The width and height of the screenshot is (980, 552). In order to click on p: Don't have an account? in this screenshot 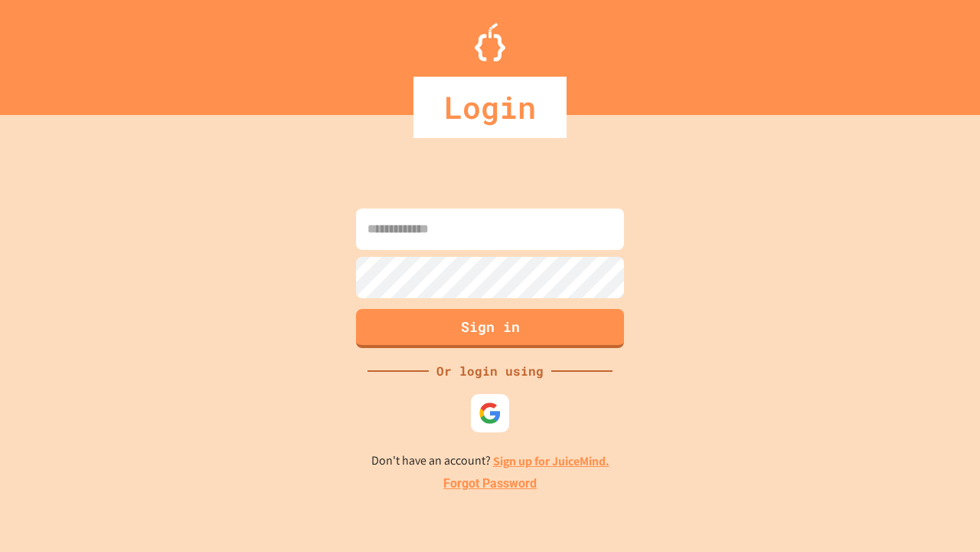, I will do `click(490, 460)`.